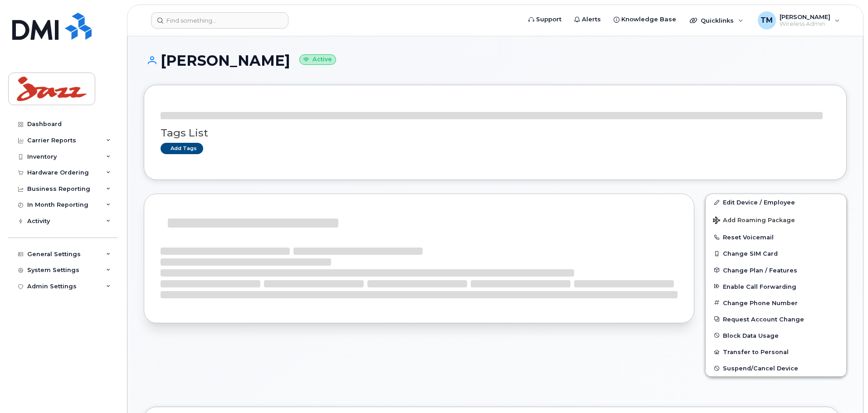  I want to click on a: Add tags, so click(183, 148).